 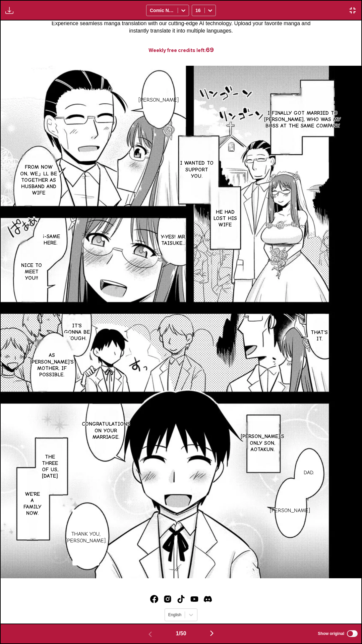 I want to click on p: Nice to meet you!!, so click(x=32, y=272).